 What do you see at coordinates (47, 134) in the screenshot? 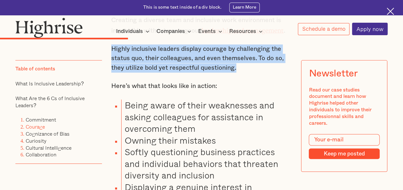
I see `a: Cognizance of Bias` at bounding box center [47, 134].